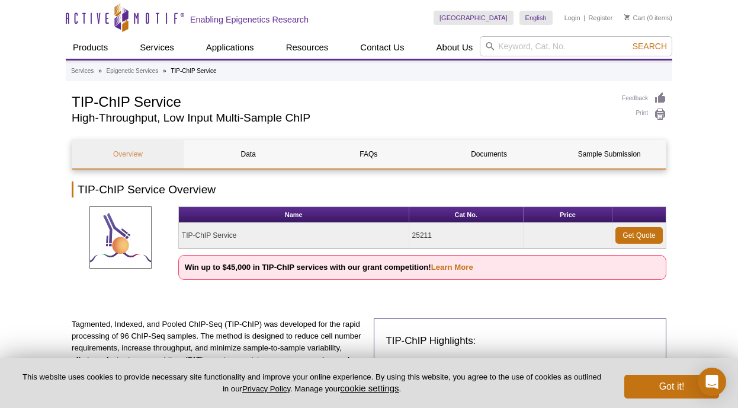 The height and width of the screenshot is (408, 738). I want to click on img: TIP-ChIP Service, so click(120, 237).